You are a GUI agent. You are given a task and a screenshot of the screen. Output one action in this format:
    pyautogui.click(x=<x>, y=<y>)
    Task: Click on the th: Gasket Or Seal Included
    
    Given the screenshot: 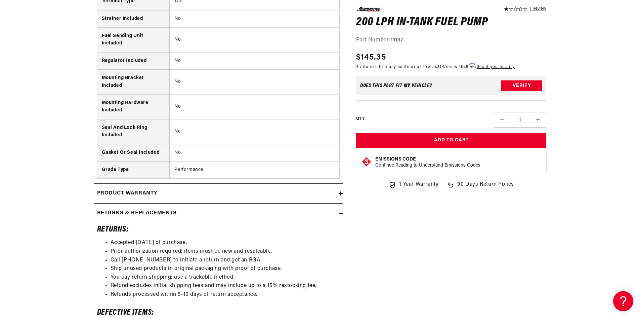 What is the action you would take?
    pyautogui.click(x=133, y=152)
    